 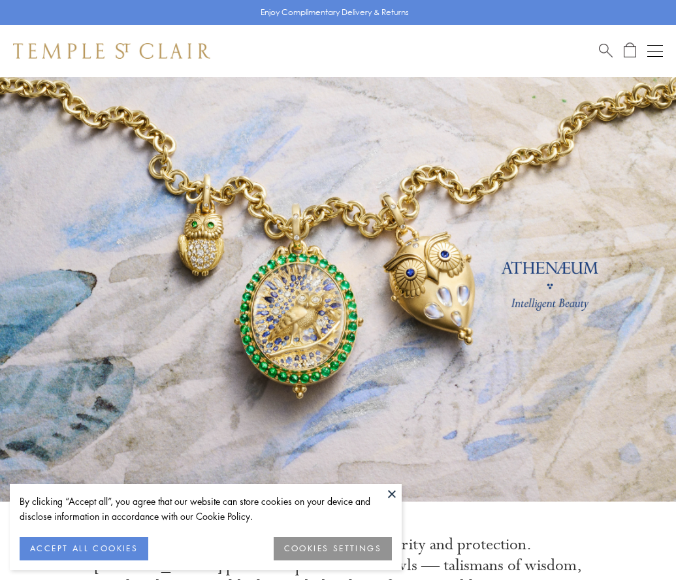 What do you see at coordinates (112, 51) in the screenshot?
I see `img: Temple St. Clair` at bounding box center [112, 51].